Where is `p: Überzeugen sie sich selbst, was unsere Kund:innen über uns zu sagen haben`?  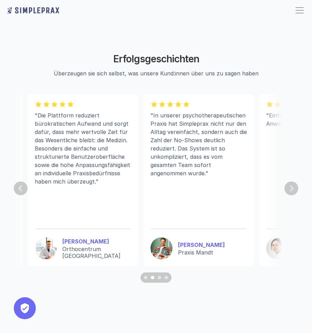 p: Überzeugen sie sich selbst, was unsere Kund:innen über uns zu sagen haben is located at coordinates (156, 73).